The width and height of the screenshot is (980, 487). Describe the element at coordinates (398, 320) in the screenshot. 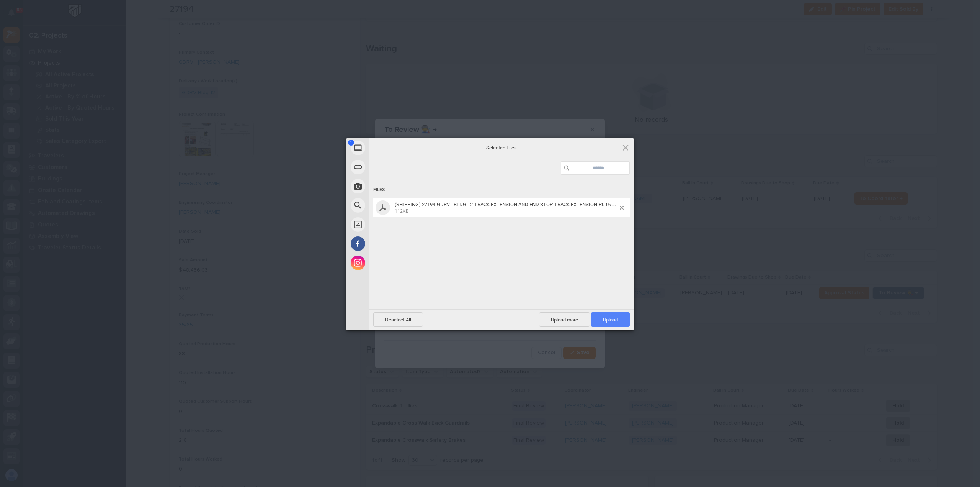

I see `span: Deselect All` at that location.